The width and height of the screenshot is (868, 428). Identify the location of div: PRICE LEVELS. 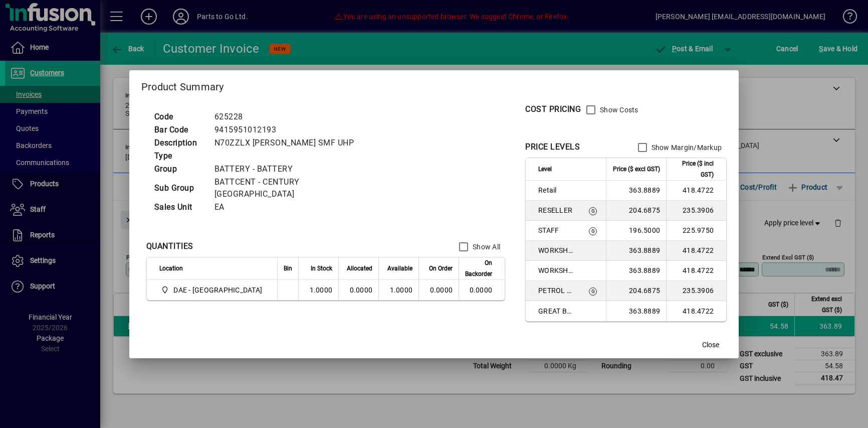
(553, 147).